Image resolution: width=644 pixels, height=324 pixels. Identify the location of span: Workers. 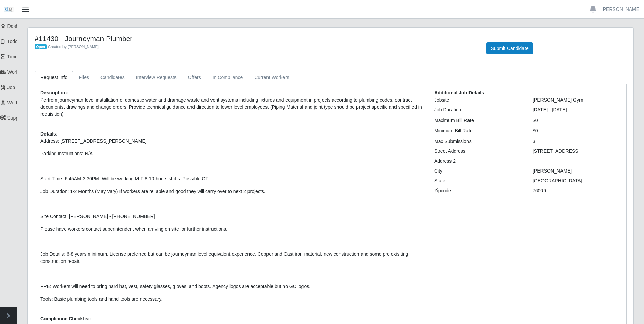
(16, 103).